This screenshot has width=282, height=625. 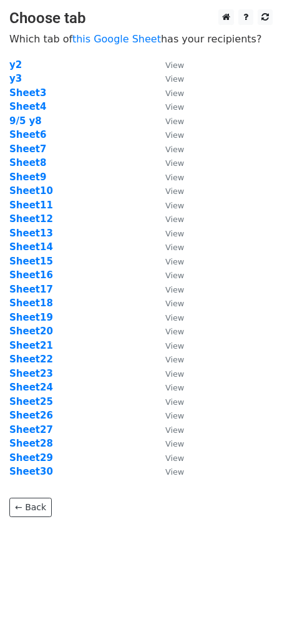 I want to click on strong: Sheet28, so click(x=31, y=443).